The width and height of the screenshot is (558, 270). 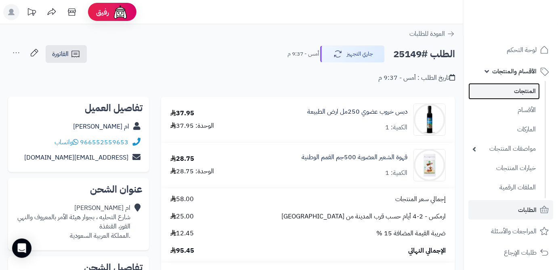 I want to click on a: الأقسام, so click(x=504, y=110).